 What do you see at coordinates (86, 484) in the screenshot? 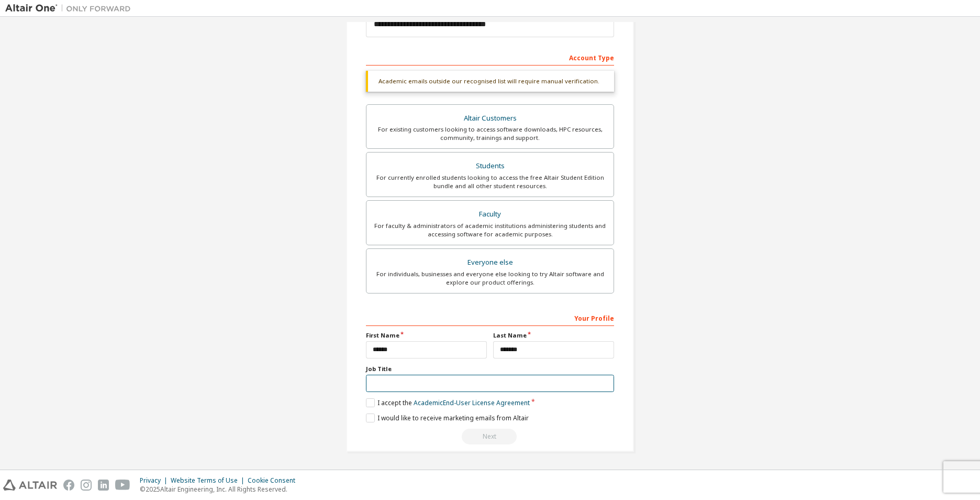
I see `img: instagram.svg` at bounding box center [86, 484].